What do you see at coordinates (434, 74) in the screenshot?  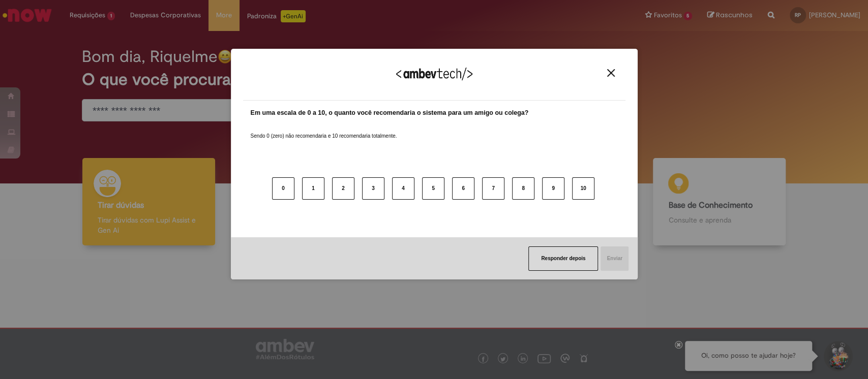 I see `img: Logo Ambevtech` at bounding box center [434, 74].